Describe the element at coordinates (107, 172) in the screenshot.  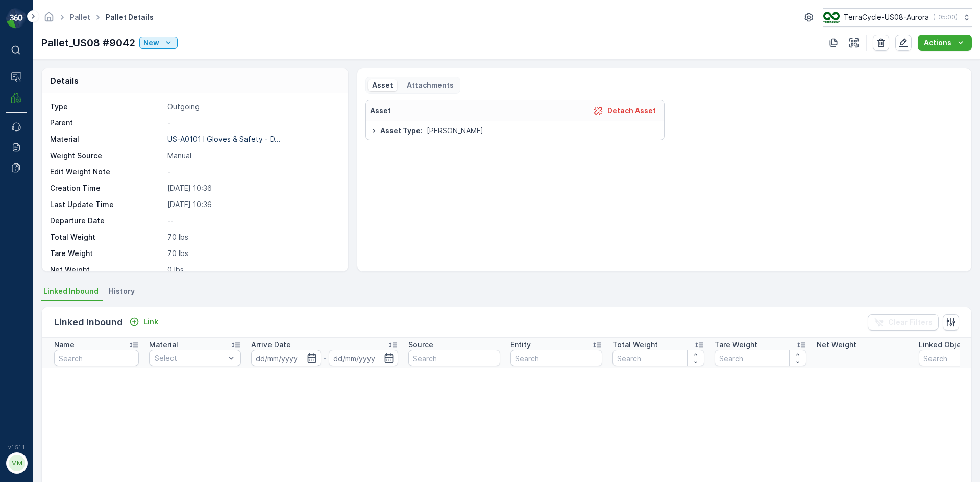
I see `p: Edit Weight Note` at that location.